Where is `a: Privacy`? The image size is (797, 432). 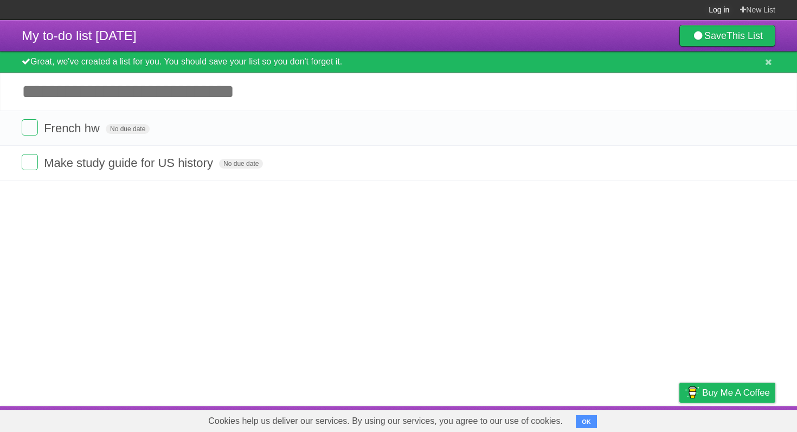
a: Privacy is located at coordinates (679, 419).